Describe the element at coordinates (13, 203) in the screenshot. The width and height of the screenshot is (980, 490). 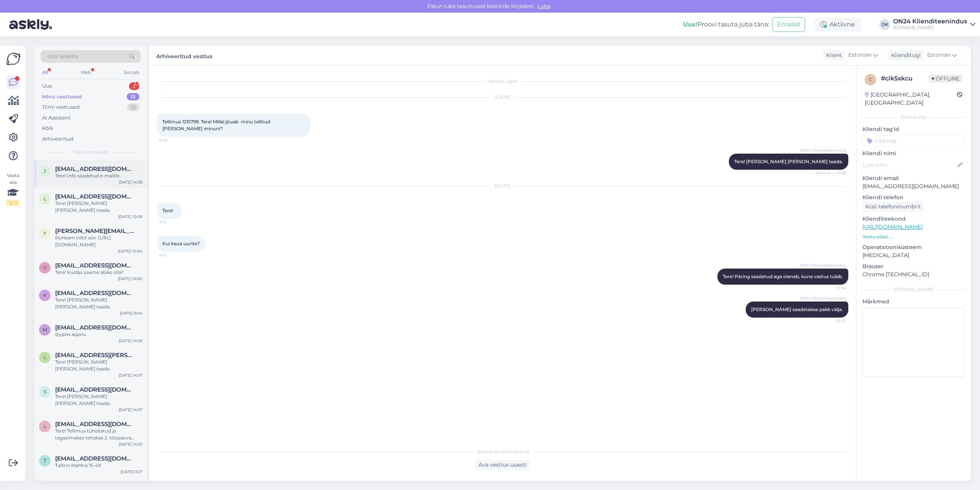
I see `div: 2 / 3` at that location.